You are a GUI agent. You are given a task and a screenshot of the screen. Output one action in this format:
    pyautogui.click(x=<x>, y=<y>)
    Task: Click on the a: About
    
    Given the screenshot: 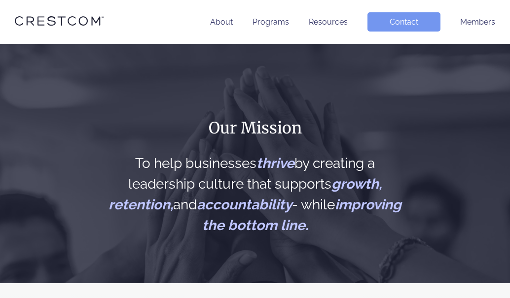 What is the action you would take?
    pyautogui.click(x=221, y=22)
    